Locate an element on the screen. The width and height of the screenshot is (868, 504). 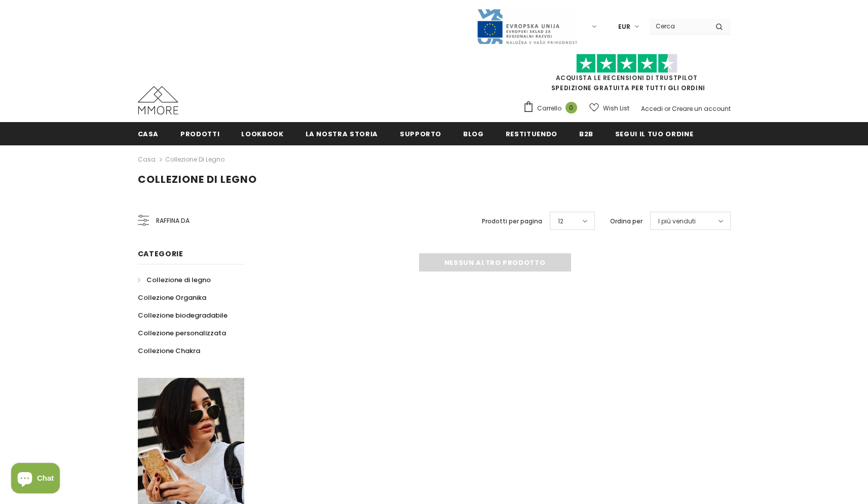
a: Collezione Organika is located at coordinates (172, 297).